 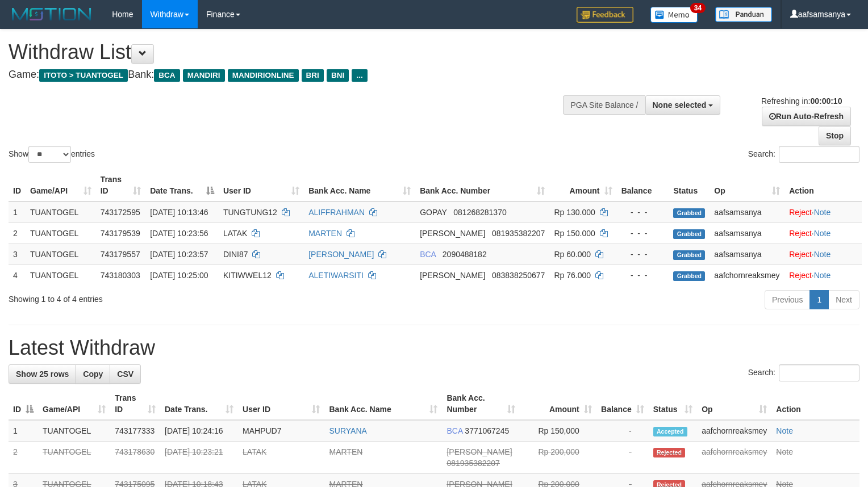 I want to click on a: SURYANA, so click(x=347, y=431).